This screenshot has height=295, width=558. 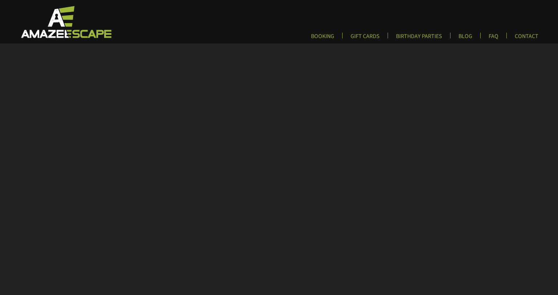 I want to click on img: Escape Room Game in Boston Area, so click(x=65, y=22).